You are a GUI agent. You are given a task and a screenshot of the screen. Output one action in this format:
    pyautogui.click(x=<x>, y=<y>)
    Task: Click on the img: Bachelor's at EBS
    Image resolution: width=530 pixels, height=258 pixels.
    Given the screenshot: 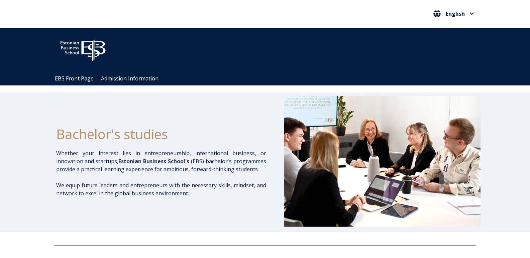 What is the action you would take?
    pyautogui.click(x=382, y=161)
    